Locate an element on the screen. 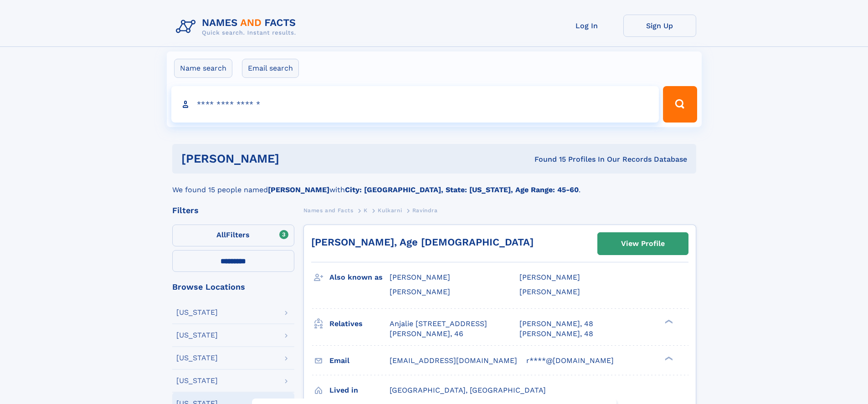 The width and height of the screenshot is (868, 404). span: Kulkarni is located at coordinates (390, 210).